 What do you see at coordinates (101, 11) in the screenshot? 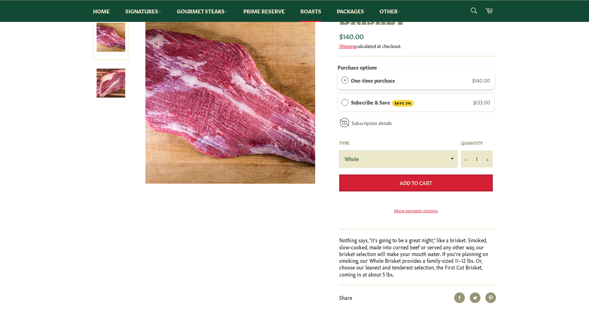
I see `a: Home` at bounding box center [101, 11].